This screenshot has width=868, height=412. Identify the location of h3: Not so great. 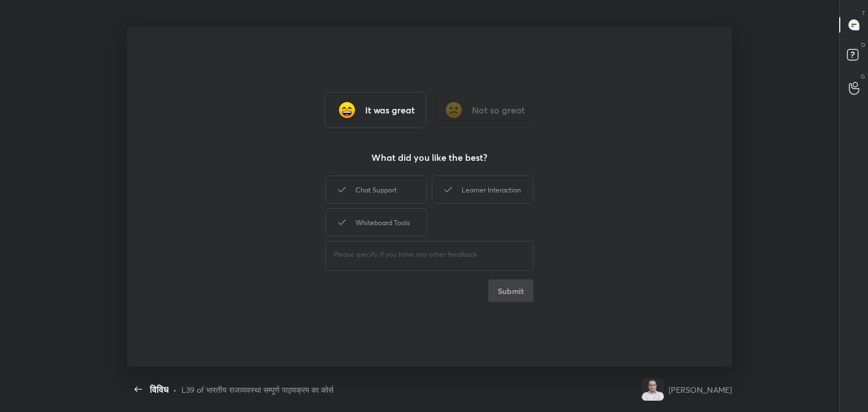
(498, 110).